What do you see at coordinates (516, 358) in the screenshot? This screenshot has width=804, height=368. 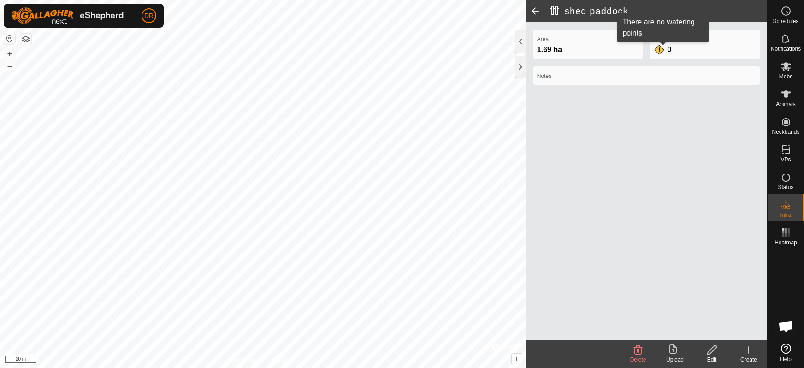 I see `span: i` at bounding box center [516, 358].